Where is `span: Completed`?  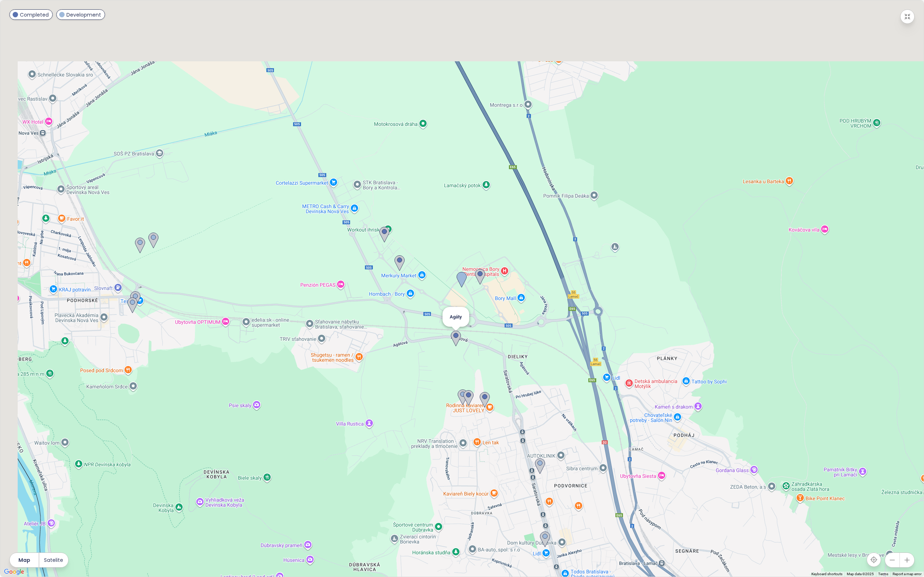 span: Completed is located at coordinates (34, 15).